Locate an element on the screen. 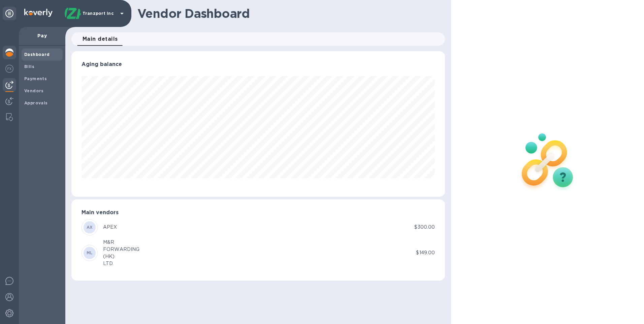 The height and width of the screenshot is (324, 644). div: APEX is located at coordinates (110, 227).